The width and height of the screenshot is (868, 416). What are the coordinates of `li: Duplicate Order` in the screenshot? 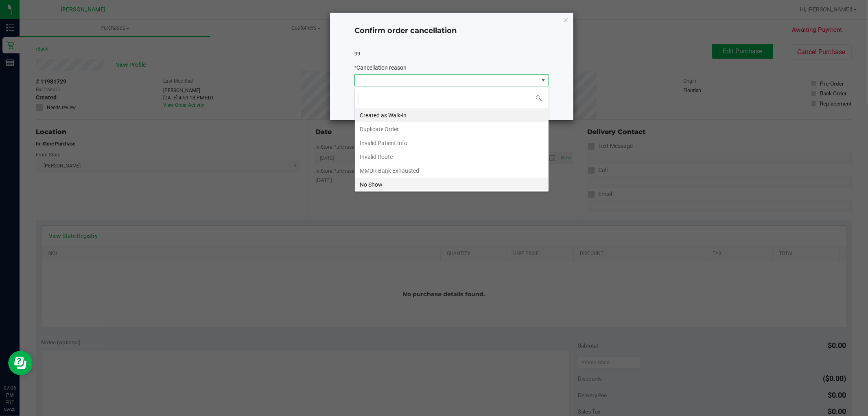 It's located at (451, 129).